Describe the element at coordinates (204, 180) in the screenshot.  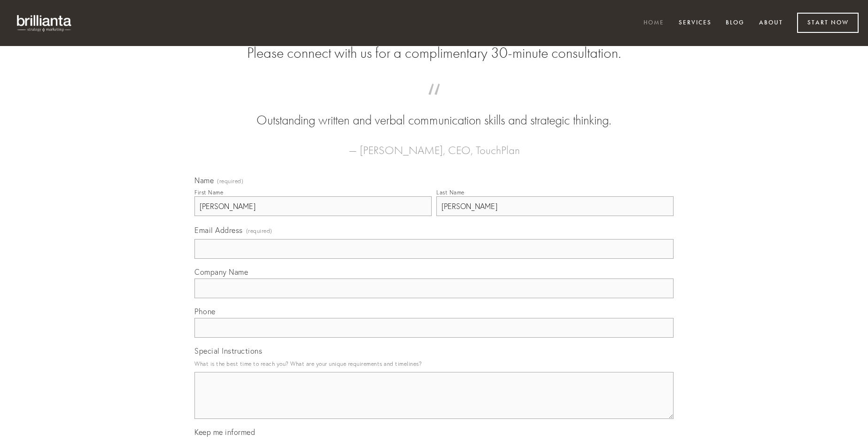
I see `span: Name` at that location.